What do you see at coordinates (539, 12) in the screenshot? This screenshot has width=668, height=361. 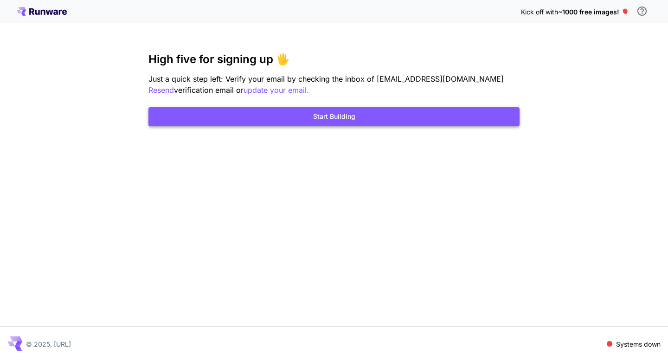 I see `span: Kick off with` at bounding box center [539, 12].